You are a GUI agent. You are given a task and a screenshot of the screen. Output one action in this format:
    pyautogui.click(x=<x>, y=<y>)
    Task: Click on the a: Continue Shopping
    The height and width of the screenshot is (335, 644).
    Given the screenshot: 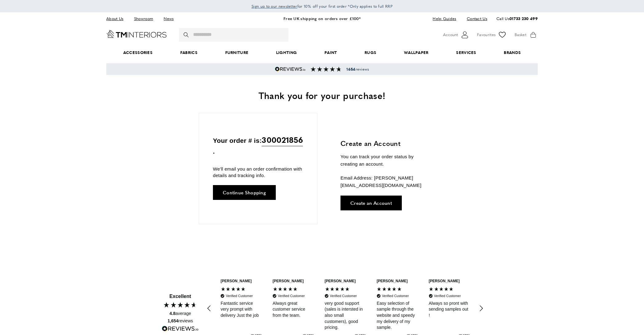 What is the action you would take?
    pyautogui.click(x=244, y=193)
    